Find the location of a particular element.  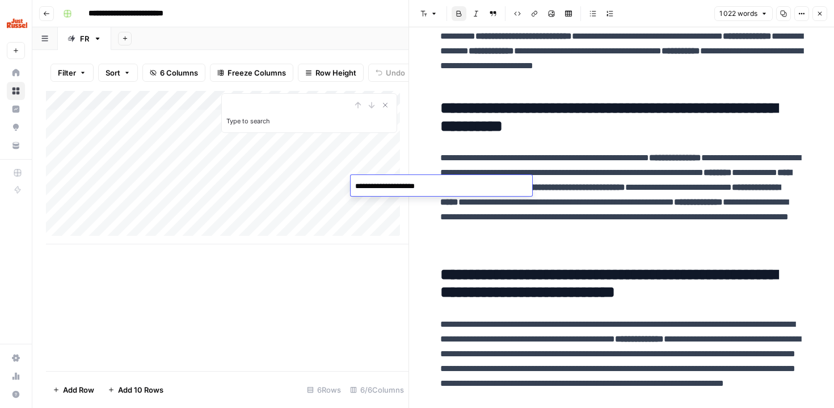

a: Browse is located at coordinates (16, 91).